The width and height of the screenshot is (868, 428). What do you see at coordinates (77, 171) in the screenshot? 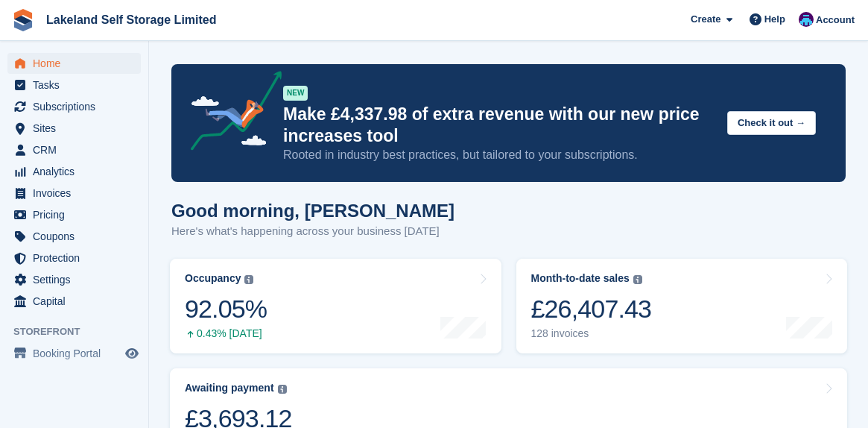
I see `span: Analytics` at bounding box center [77, 171].